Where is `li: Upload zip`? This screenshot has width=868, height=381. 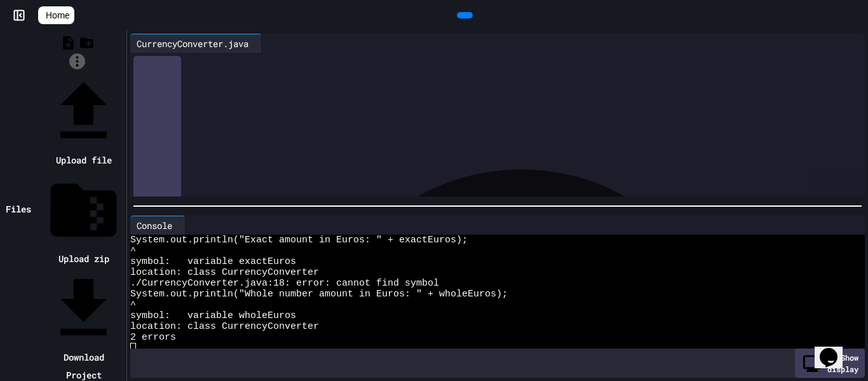
li: Upload zip is located at coordinates (83, 219).